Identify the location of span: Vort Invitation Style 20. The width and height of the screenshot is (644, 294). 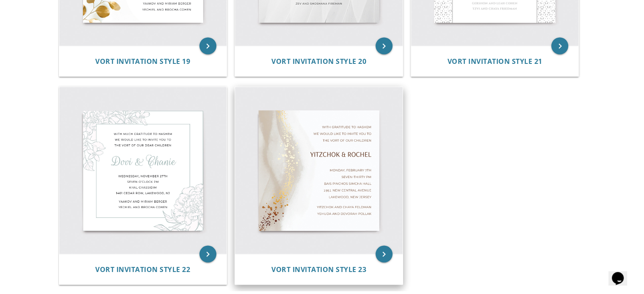
(319, 61).